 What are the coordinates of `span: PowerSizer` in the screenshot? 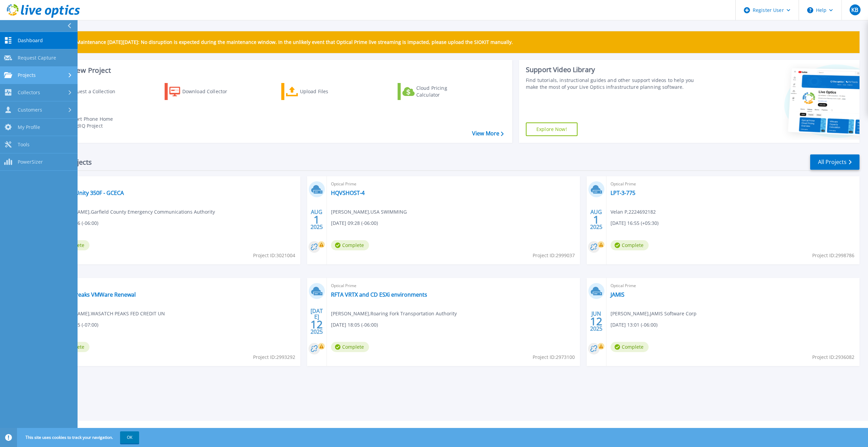 It's located at (30, 162).